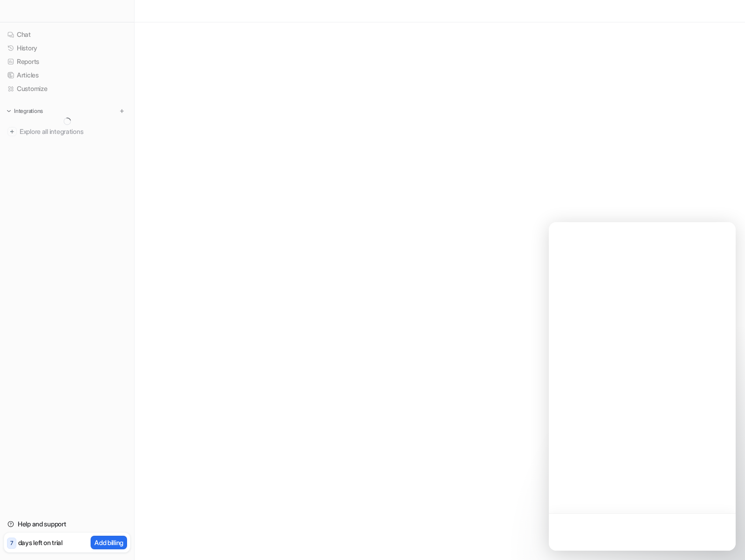  I want to click on a: Explore all integrations, so click(67, 132).